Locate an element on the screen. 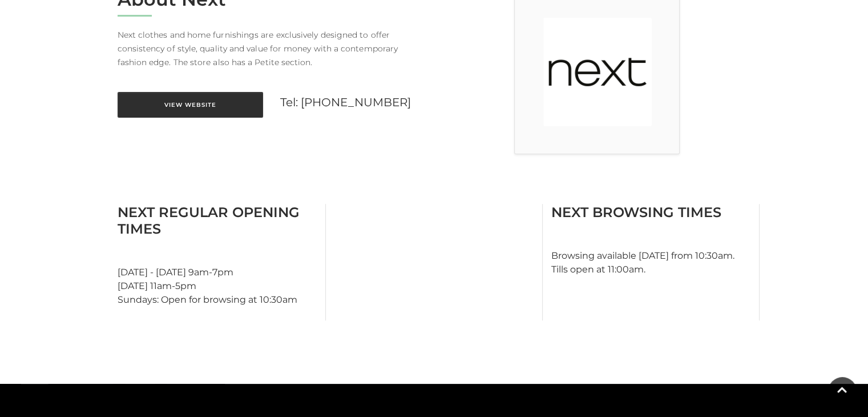  h3: Next Regular Opening Times is located at coordinates (217, 220).